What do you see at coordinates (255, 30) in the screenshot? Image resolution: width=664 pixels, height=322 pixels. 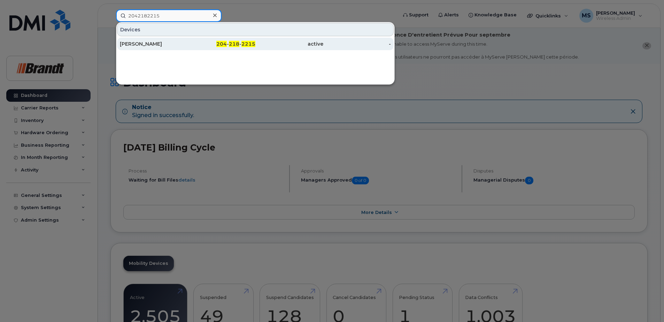 I see `div: Devices` at bounding box center [255, 30].